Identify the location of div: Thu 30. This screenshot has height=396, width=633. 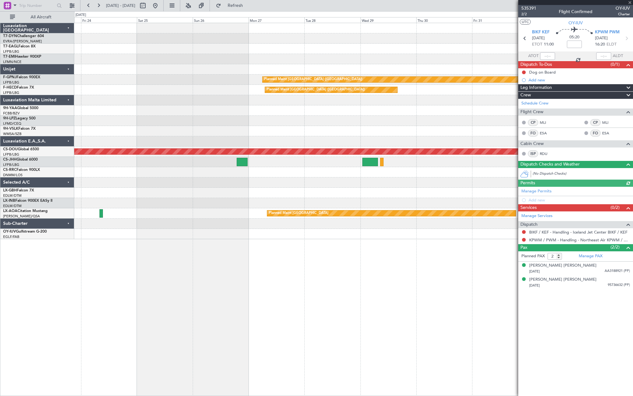
(444, 20).